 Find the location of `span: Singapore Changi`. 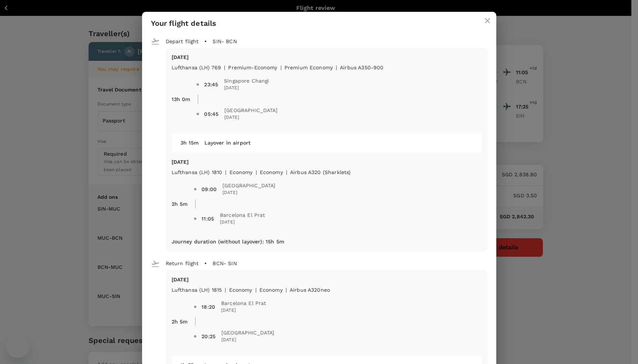

span: Singapore Changi is located at coordinates (247, 81).